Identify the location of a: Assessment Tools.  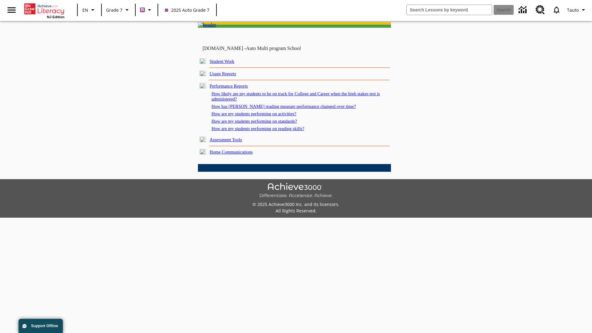
(226, 140).